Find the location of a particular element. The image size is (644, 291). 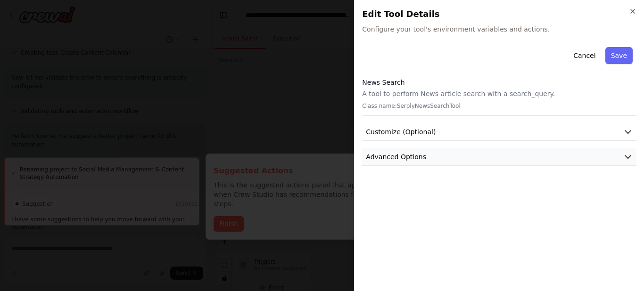

span: Configure your tool's environment variables and actions. is located at coordinates (499, 29).